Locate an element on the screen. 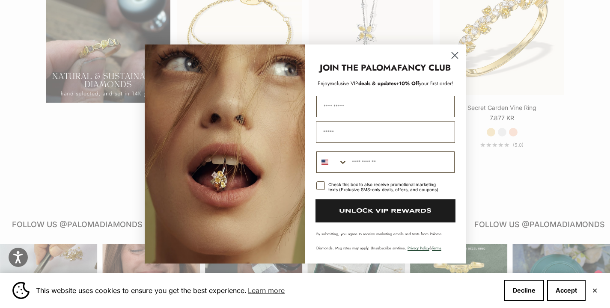 This screenshot has height=308, width=610. span: + your first order! is located at coordinates (425, 83).